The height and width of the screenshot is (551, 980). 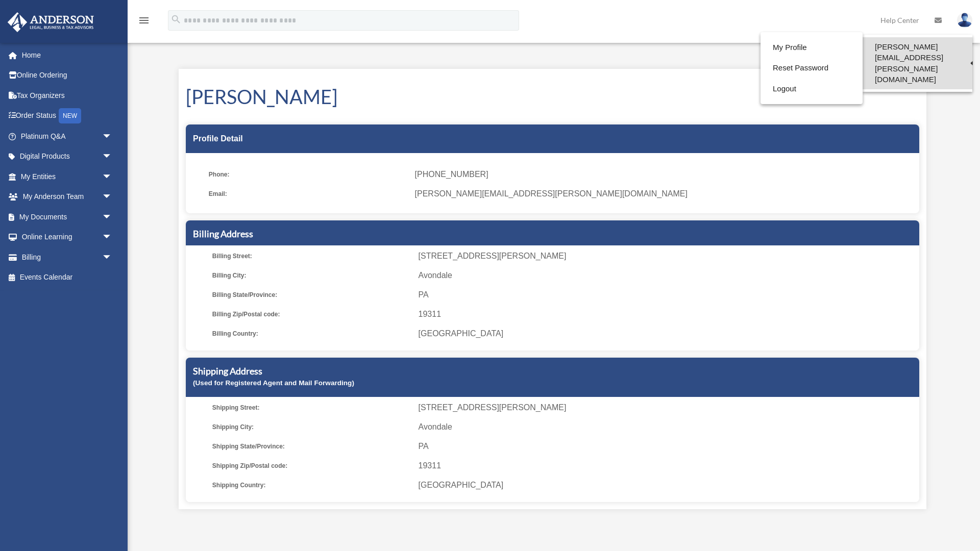 I want to click on small: (Used for Registered Agent and Mail Forwarding), so click(x=273, y=382).